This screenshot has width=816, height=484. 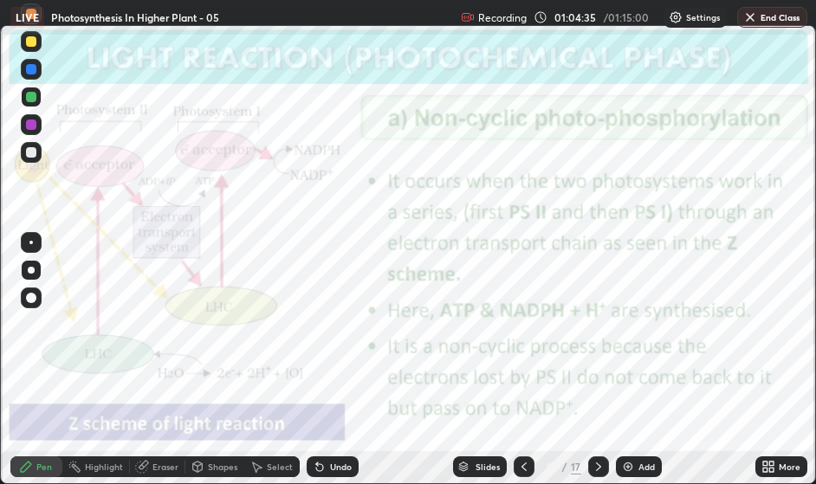 What do you see at coordinates (751, 17) in the screenshot?
I see `img: end-class-cross` at bounding box center [751, 17].